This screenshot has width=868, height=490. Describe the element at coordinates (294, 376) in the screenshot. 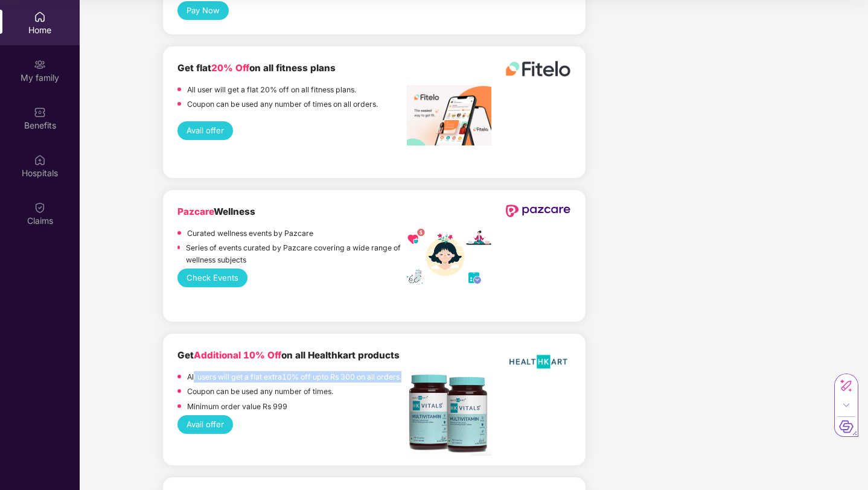

I see `p: All users will get a flat extra10% off upto Rs 300 on all orders.` at that location.